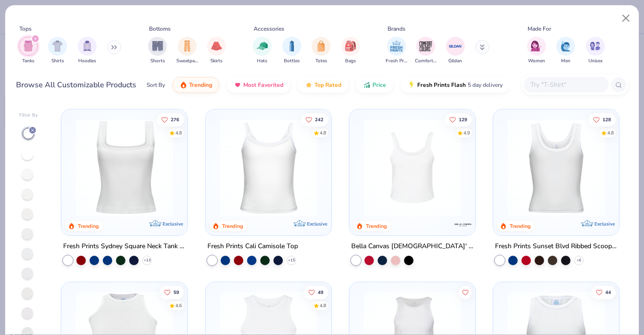  I want to click on span: + 15, so click(291, 260).